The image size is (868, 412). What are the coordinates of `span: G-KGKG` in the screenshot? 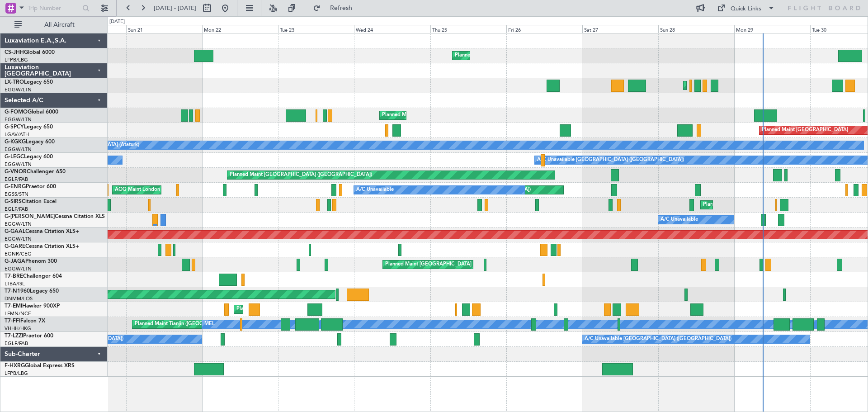 It's located at (15, 142).